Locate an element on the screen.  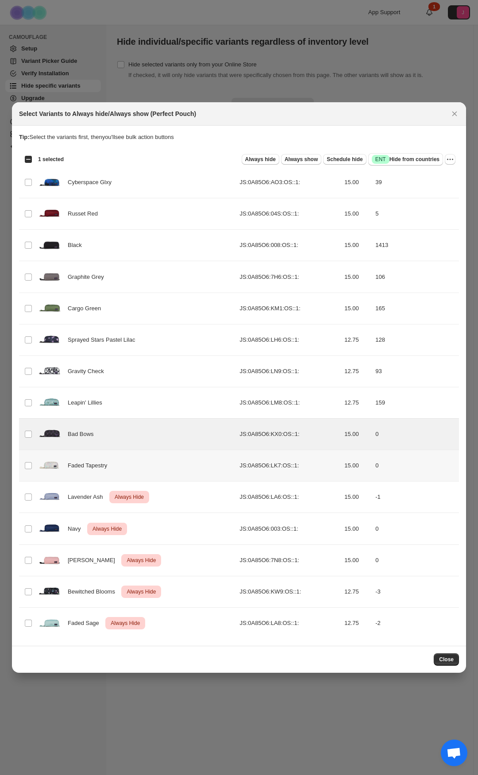
span: Leapin' Lillies is located at coordinates (87, 403).